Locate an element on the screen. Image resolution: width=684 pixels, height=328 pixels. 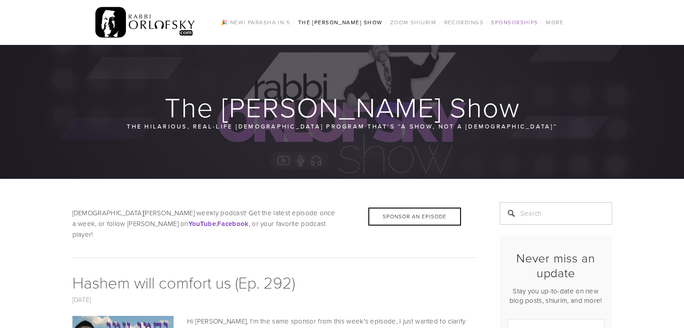
p: Stay you up-to-date on new blog posts, shiurim, and more! is located at coordinates (556, 296).